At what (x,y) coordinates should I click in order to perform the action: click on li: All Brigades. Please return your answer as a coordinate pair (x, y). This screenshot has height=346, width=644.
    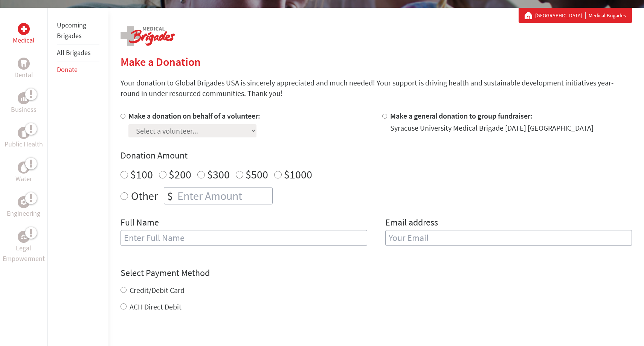
    Looking at the image, I should click on (78, 53).